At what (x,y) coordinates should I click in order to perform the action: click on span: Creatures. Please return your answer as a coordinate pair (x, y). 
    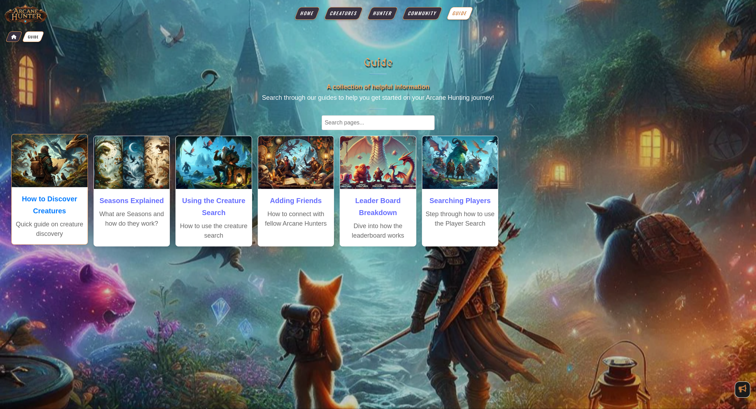
    Looking at the image, I should click on (343, 13).